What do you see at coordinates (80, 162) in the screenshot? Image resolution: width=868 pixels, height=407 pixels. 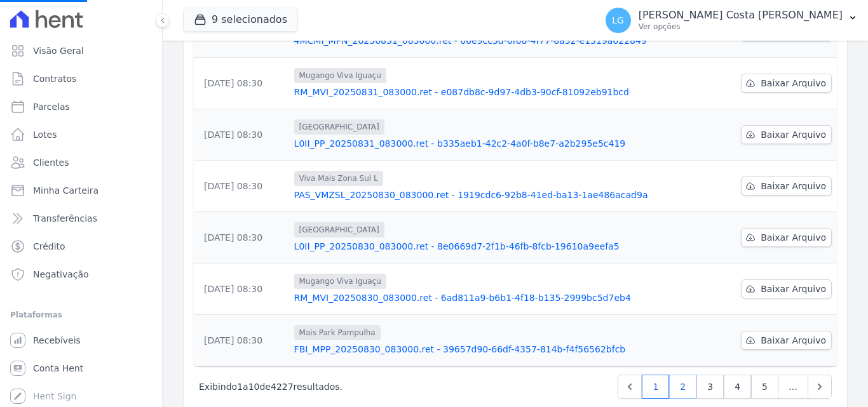 I see `a: Clientes` at bounding box center [80, 162].